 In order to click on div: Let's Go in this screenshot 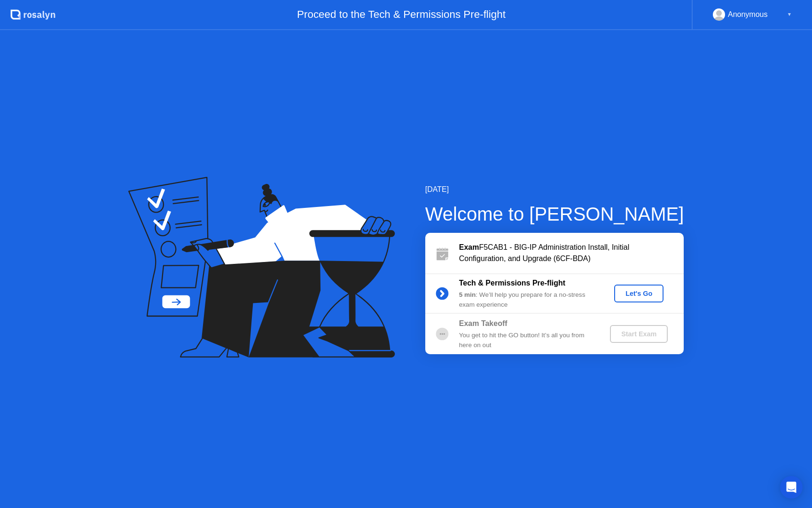, I will do `click(639, 294)`.